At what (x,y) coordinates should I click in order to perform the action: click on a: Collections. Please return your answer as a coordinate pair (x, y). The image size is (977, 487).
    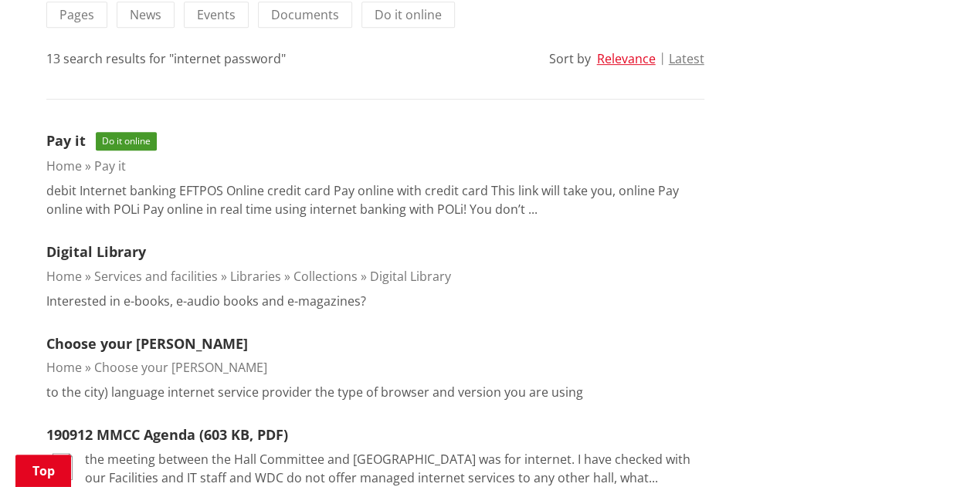
    Looking at the image, I should click on (325, 276).